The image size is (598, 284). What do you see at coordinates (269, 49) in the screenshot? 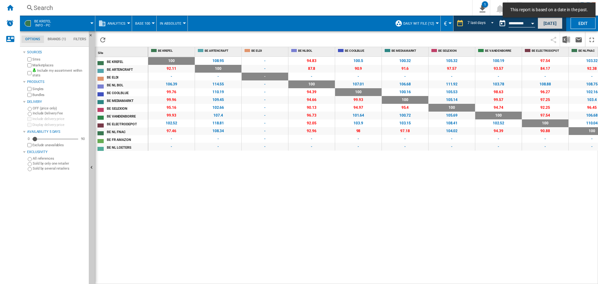
I see `span: BE ELDI` at bounding box center [269, 49].